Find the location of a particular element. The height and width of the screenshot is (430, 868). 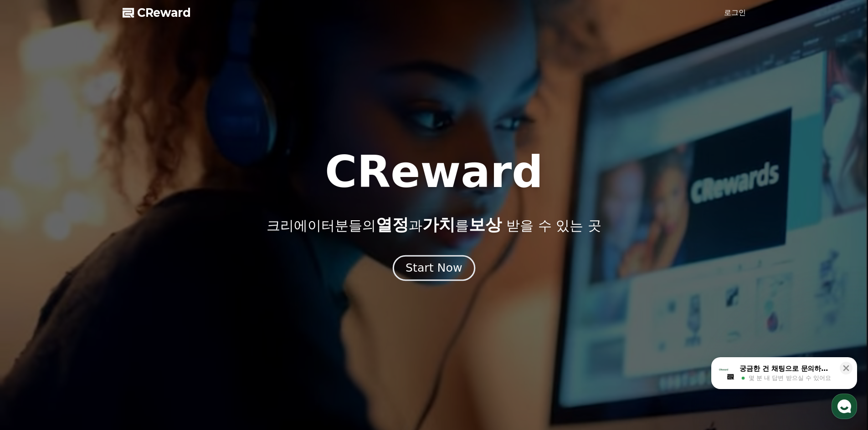

a: 대화 is located at coordinates (89, 300).